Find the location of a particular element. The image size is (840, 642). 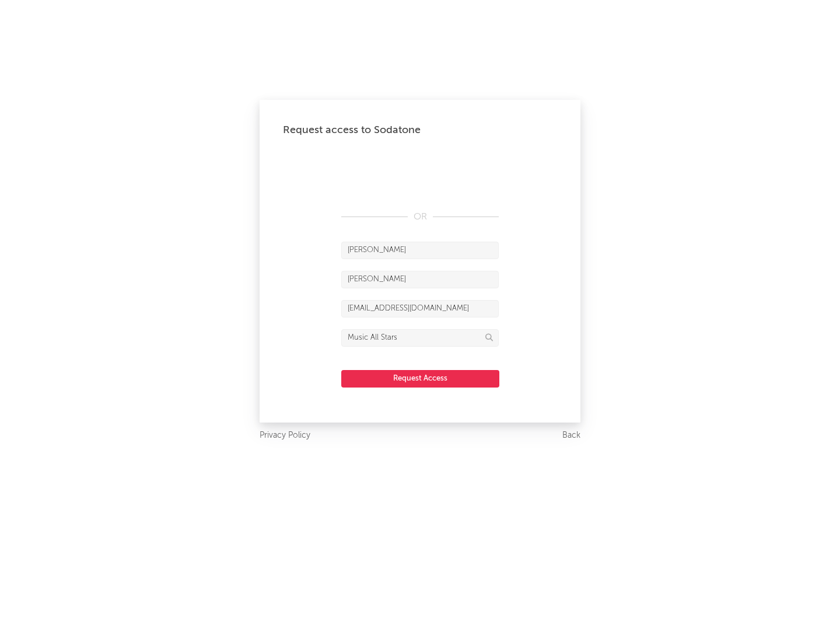

input: Division is located at coordinates (420, 338).